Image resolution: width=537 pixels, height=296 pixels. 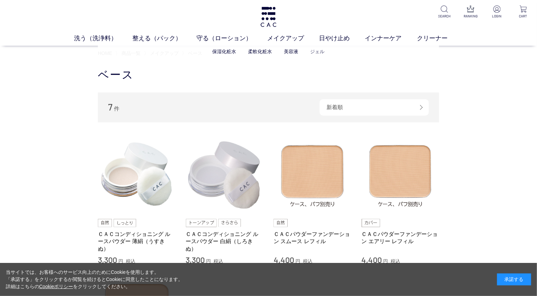 I want to click on a: 整える（パック）, so click(x=164, y=38).